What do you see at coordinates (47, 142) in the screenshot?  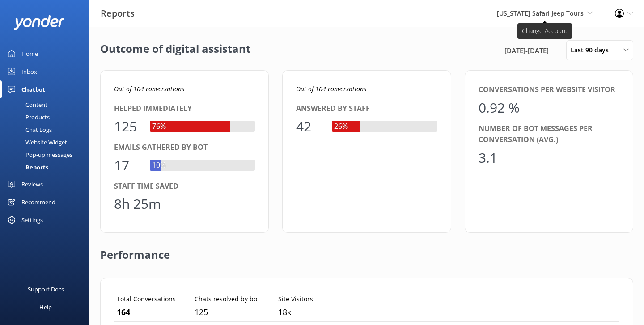 I see `a: Website Widget` at bounding box center [47, 142].